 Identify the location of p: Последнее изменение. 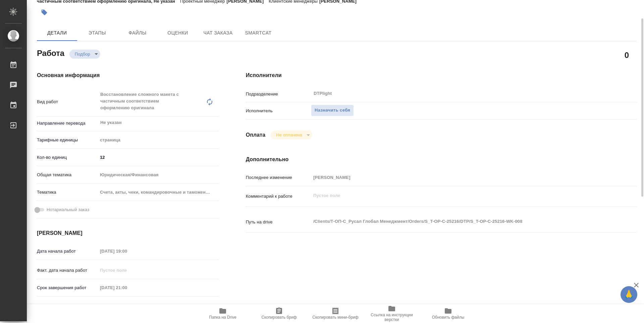
(278, 178).